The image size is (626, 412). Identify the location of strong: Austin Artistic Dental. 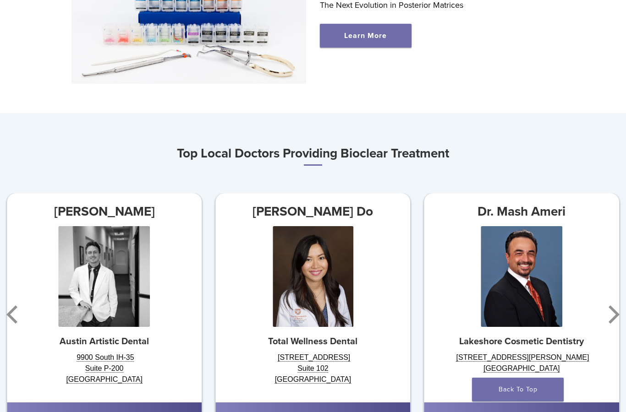
(104, 342).